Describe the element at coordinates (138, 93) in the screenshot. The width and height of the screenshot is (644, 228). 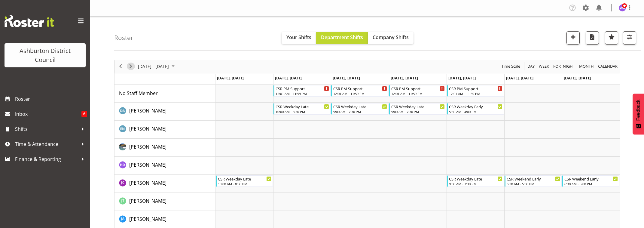
I see `span: No Staff Member` at that location.